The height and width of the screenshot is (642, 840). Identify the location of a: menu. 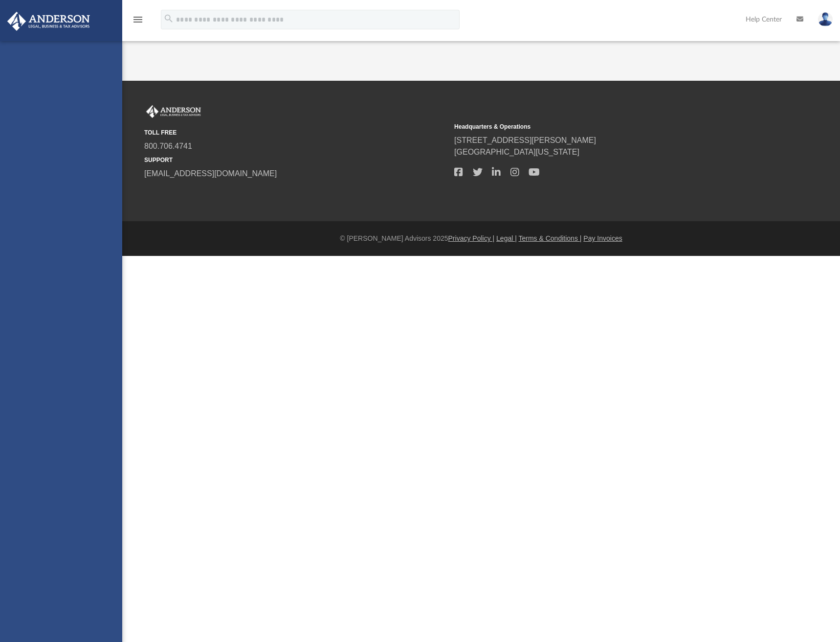
(138, 22).